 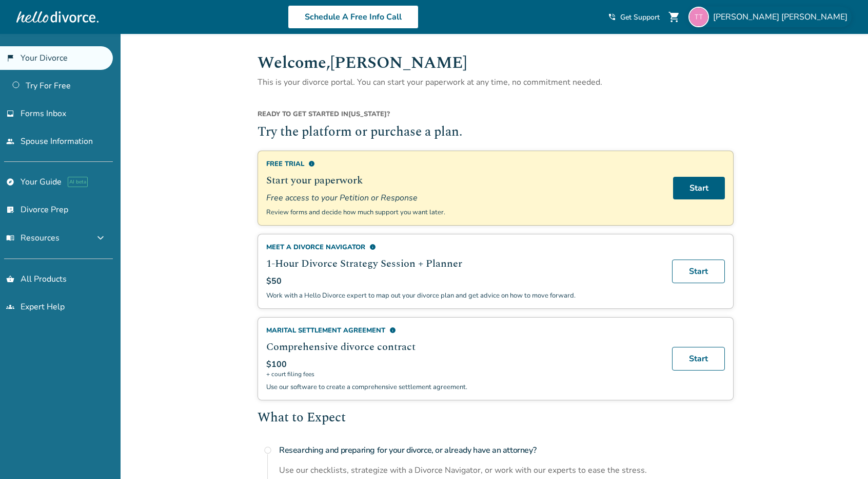 I want to click on span: Resources, so click(x=33, y=238).